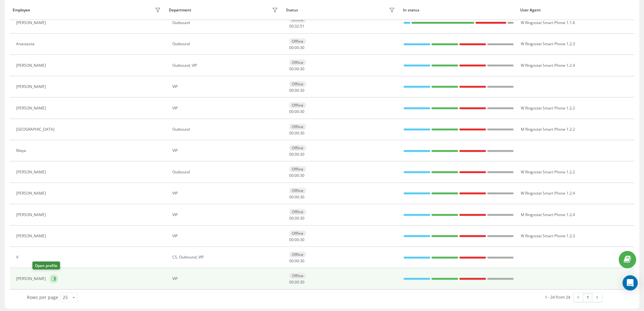 This screenshot has width=644, height=311. I want to click on div: Open profile, so click(46, 265).